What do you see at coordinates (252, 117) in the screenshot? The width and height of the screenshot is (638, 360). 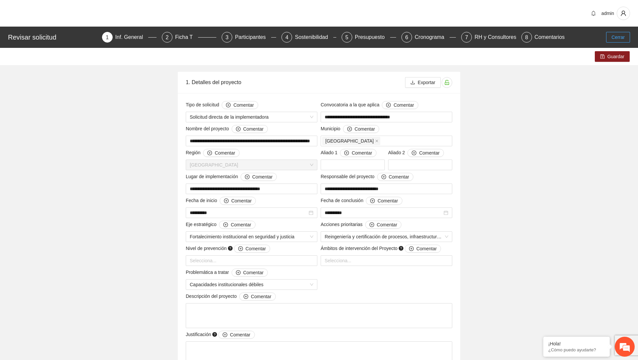 I see `span: Solicitud directa de la implementadora` at bounding box center [252, 117].